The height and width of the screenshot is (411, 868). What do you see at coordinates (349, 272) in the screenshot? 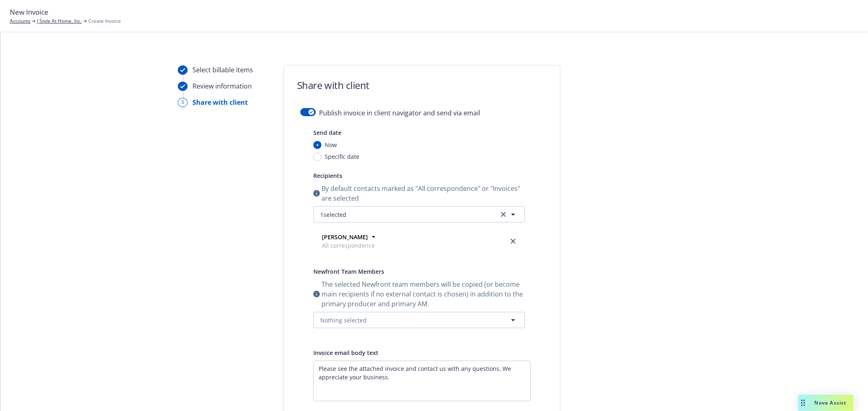
I see `span: Newfront Team Members` at bounding box center [349, 272].